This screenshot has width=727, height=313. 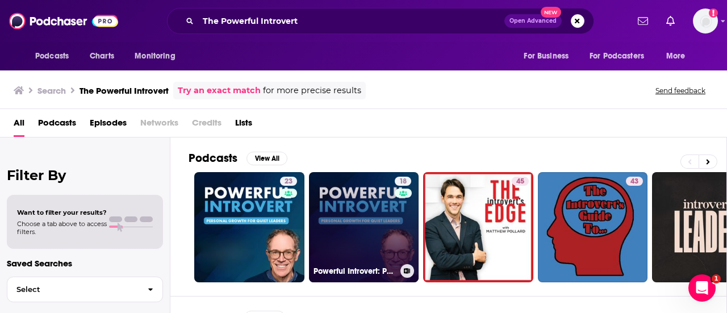 What do you see at coordinates (267, 158) in the screenshot?
I see `button: View All` at bounding box center [267, 158].